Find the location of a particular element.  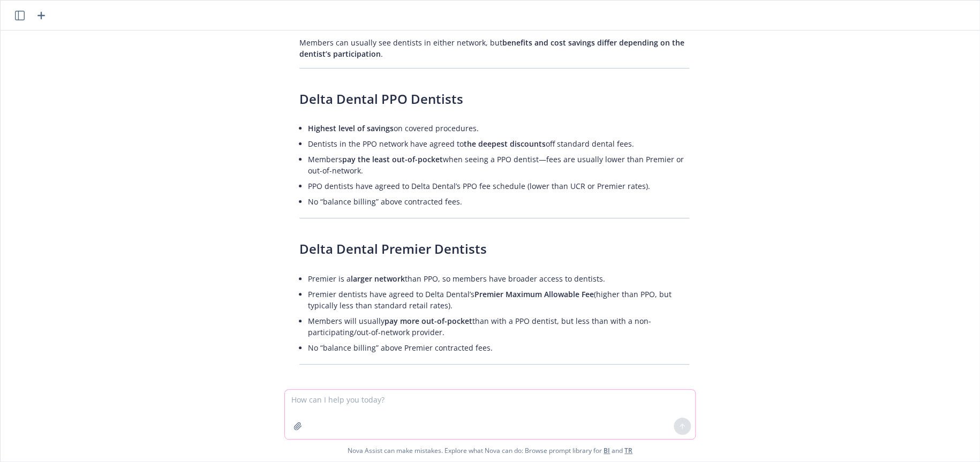

h3: Delta Dental PPO Dentists is located at coordinates (494, 99).